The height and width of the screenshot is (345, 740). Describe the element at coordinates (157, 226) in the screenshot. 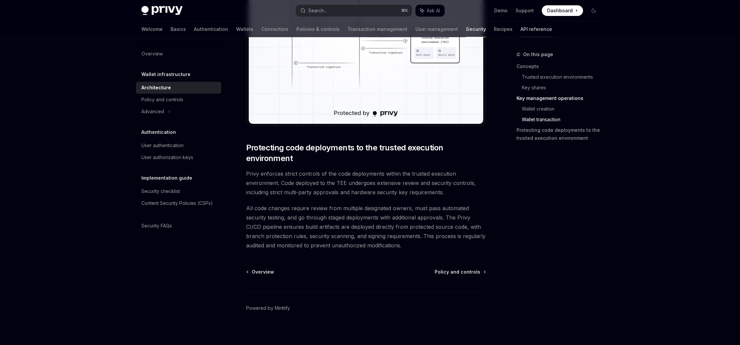

I see `div: Security FAQs` at that location.